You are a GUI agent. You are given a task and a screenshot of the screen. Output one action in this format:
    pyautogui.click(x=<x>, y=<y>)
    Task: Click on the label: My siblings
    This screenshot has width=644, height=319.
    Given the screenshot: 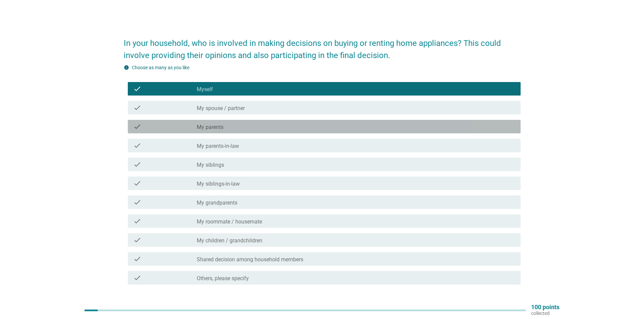 What is the action you would take?
    pyautogui.click(x=210, y=165)
    